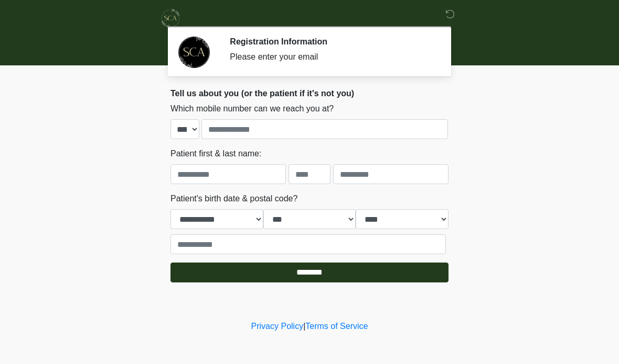 This screenshot has width=619, height=364. What do you see at coordinates (336, 326) in the screenshot?
I see `a: Terms of Service` at bounding box center [336, 326].